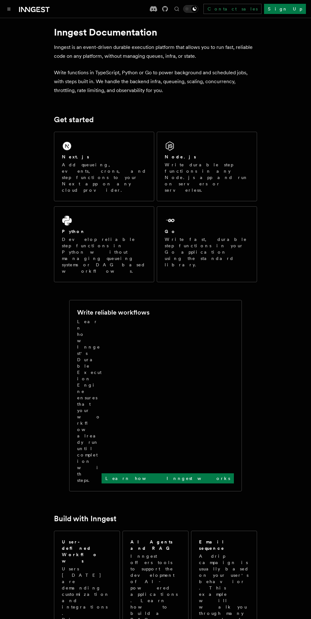 The width and height of the screenshot is (311, 619). Describe the element at coordinates (9, 9) in the screenshot. I see `button: Toggle navigation` at that location.